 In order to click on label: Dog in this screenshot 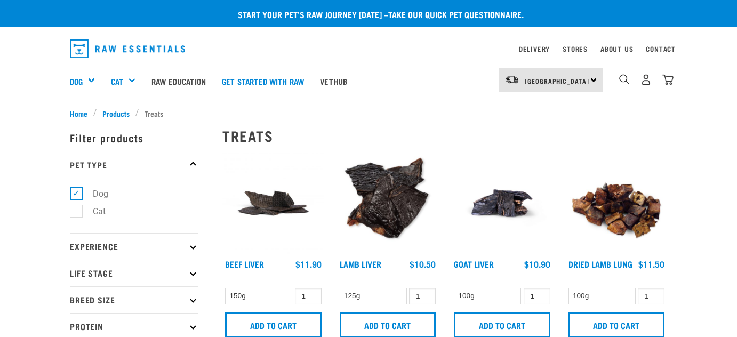, I will do `click(94, 194)`.